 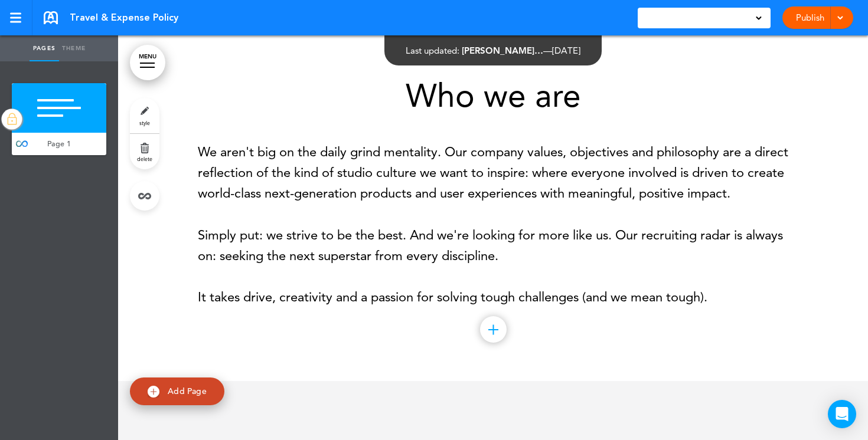 I want to click on span: Last updated:, so click(x=432, y=50).